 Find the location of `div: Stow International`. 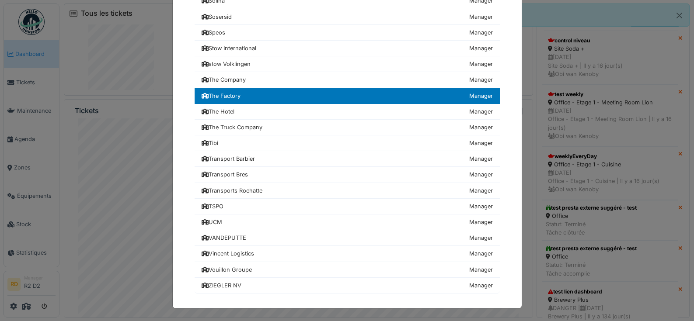

div: Stow International is located at coordinates (229, 48).